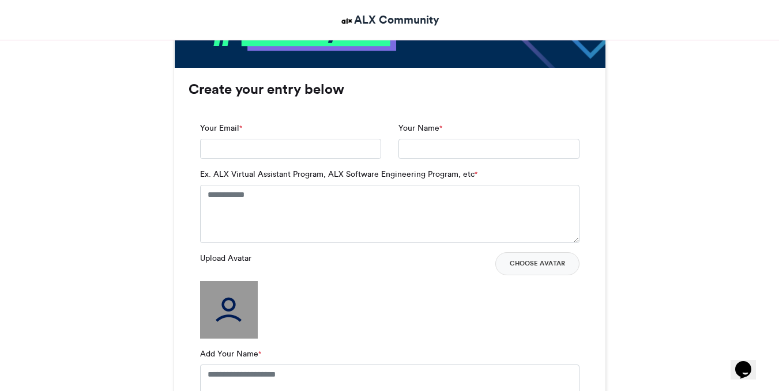 The image size is (779, 391). Describe the element at coordinates (346, 21) in the screenshot. I see `img: ALX Community` at that location.